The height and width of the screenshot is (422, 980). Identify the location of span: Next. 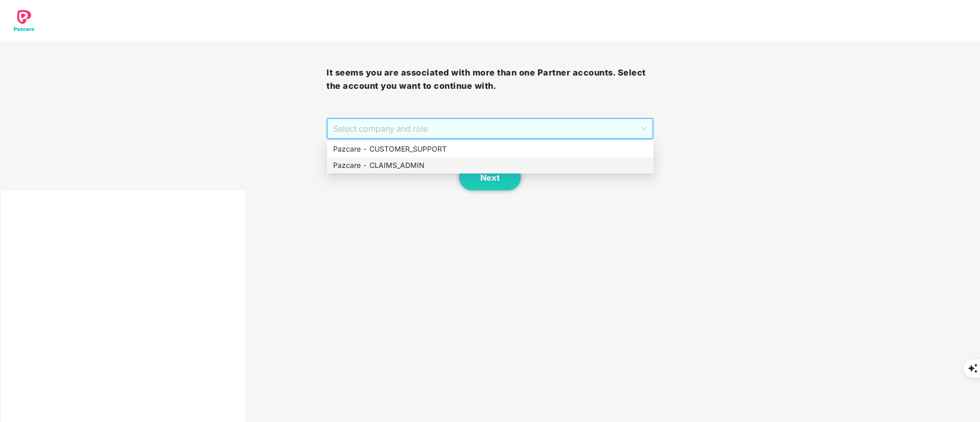
(490, 177).